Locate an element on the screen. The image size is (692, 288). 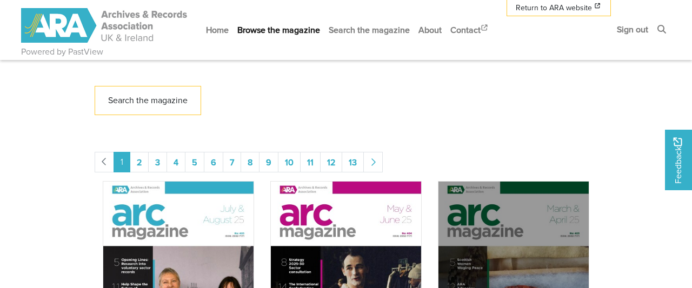
a: Goto page 11 is located at coordinates (310, 162).